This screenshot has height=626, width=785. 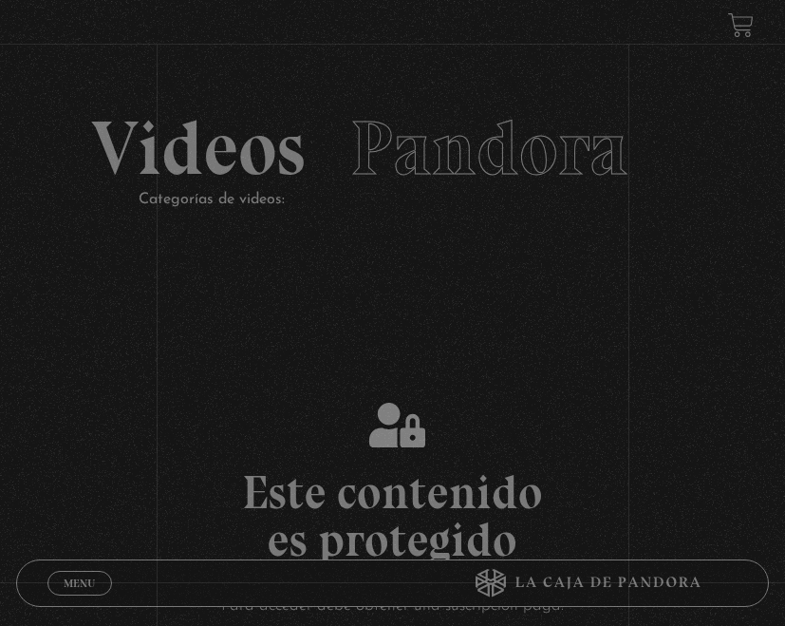 What do you see at coordinates (79, 583) in the screenshot?
I see `span: Menu` at bounding box center [79, 583].